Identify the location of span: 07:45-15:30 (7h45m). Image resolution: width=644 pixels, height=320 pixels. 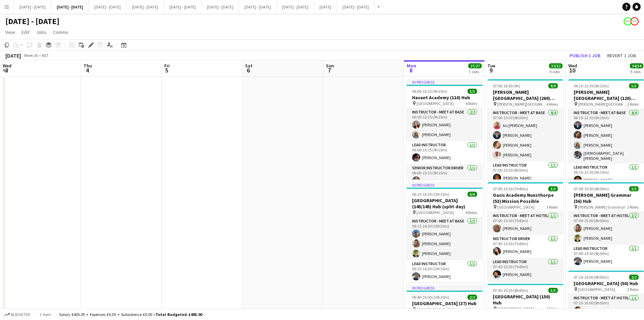
(511, 189).